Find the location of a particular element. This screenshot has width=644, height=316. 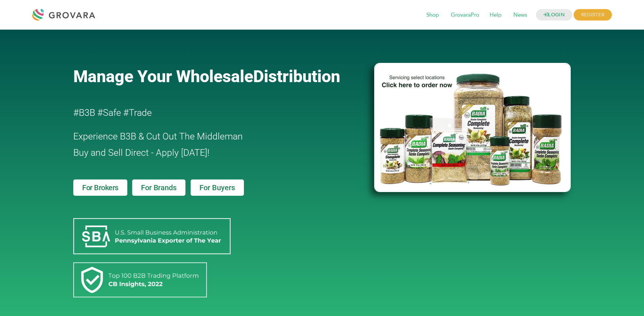

span: Shop is located at coordinates (433, 15).